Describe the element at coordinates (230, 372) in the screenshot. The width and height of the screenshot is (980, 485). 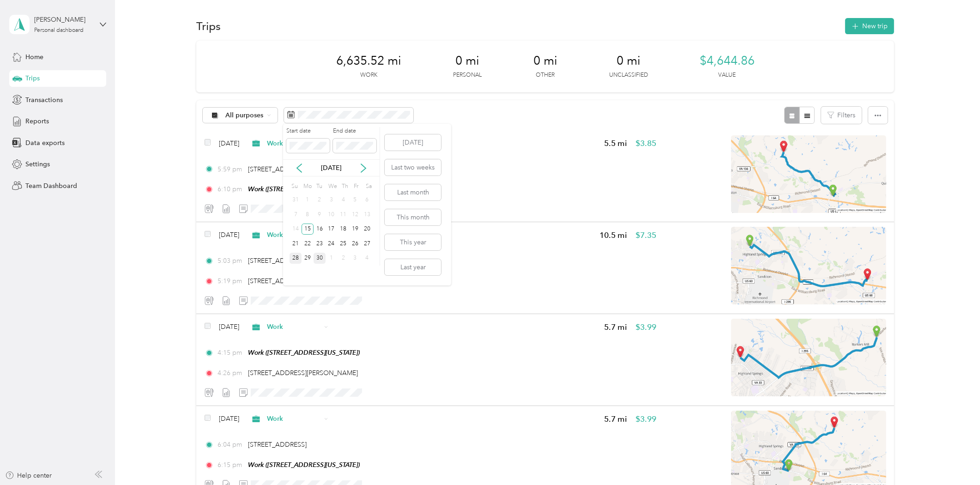
I see `span: 4:26 pm` at that location.